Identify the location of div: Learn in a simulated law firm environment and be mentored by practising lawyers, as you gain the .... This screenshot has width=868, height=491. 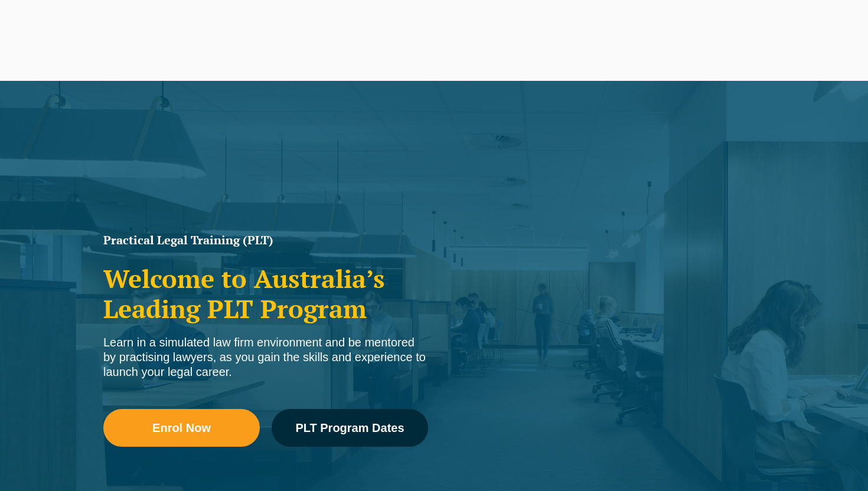
(266, 357).